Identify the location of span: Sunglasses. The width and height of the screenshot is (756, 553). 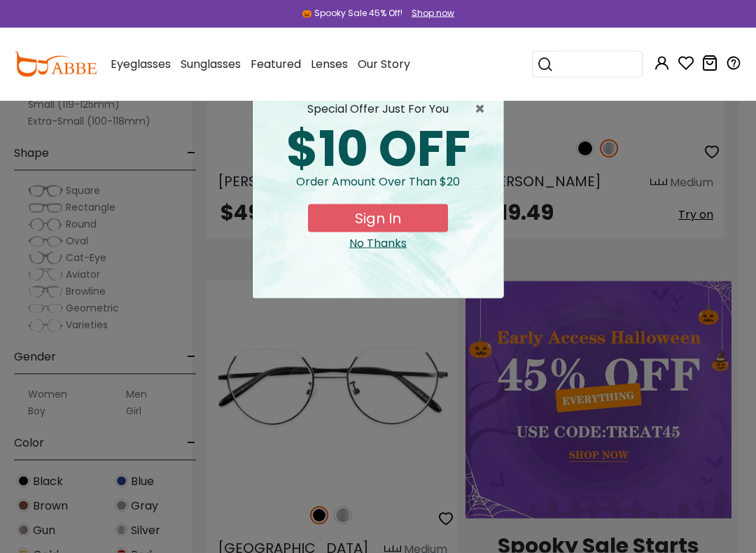
(211, 63).